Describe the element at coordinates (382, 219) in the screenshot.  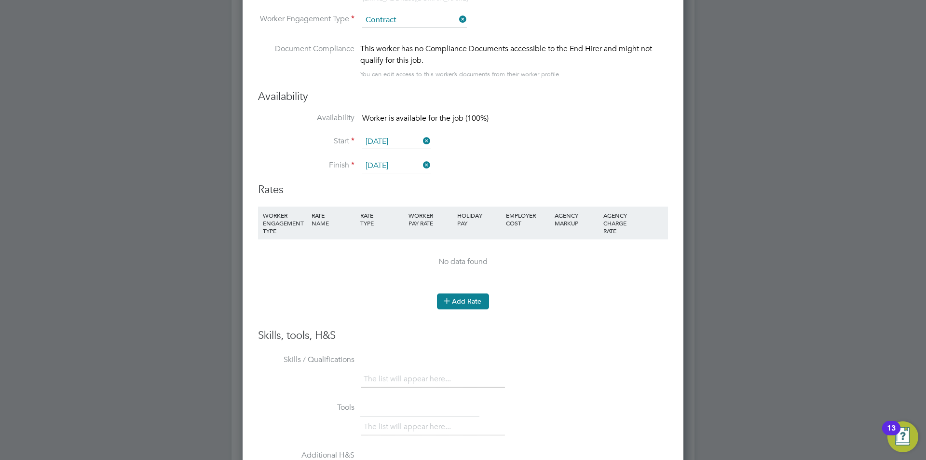
I see `div: RATE TYPE` at that location.